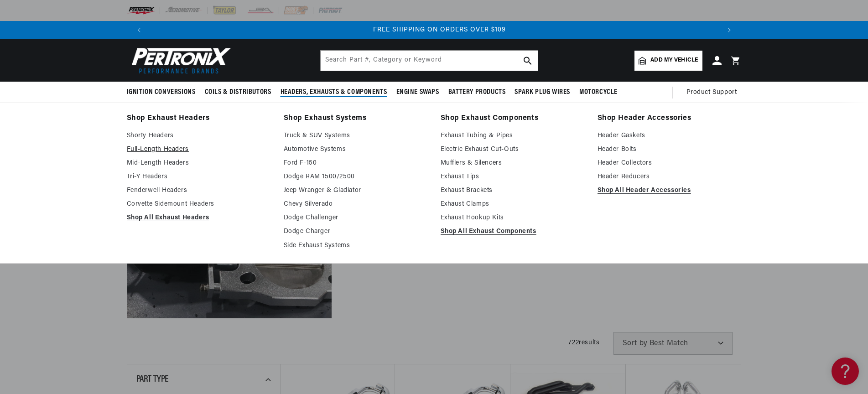 This screenshot has width=868, height=394. What do you see at coordinates (439, 30) in the screenshot?
I see `span: FREE SHIPPING ON ORDERS OVER $109` at bounding box center [439, 30].